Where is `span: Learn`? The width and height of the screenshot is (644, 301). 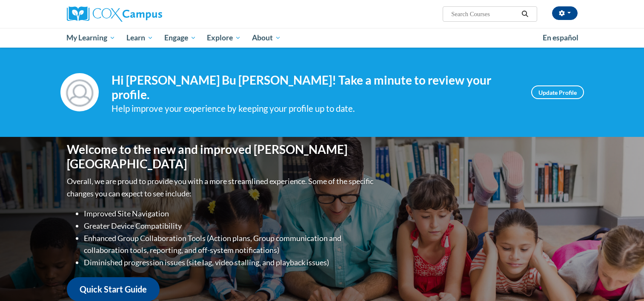
span: Learn is located at coordinates (140, 38).